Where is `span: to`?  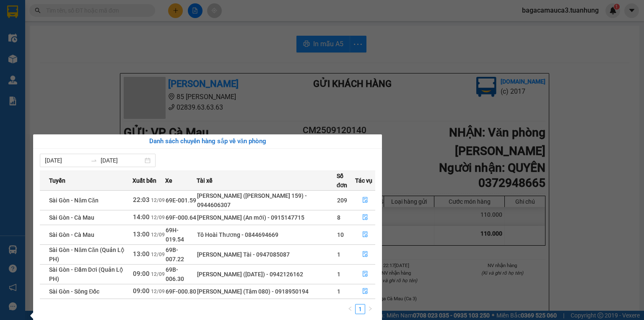 span: to is located at coordinates (94, 160).